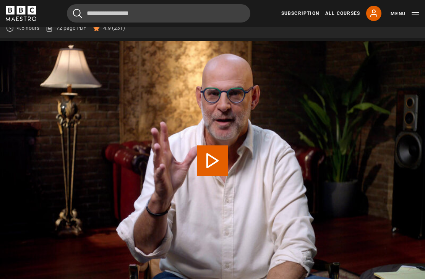  What do you see at coordinates (114, 28) in the screenshot?
I see `p: 4.9 (231)` at bounding box center [114, 28].